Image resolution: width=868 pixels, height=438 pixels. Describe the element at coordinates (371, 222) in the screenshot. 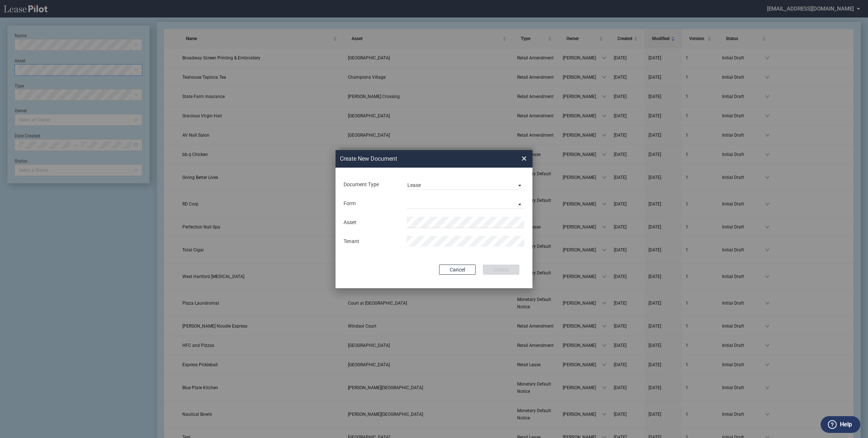

I see `div: Asset` at that location.